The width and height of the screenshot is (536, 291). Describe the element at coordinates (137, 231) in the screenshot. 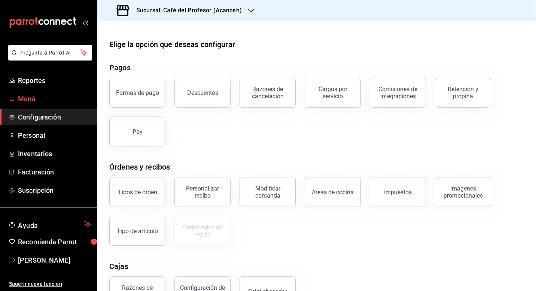

I see `div: Tipo de artículo` at that location.